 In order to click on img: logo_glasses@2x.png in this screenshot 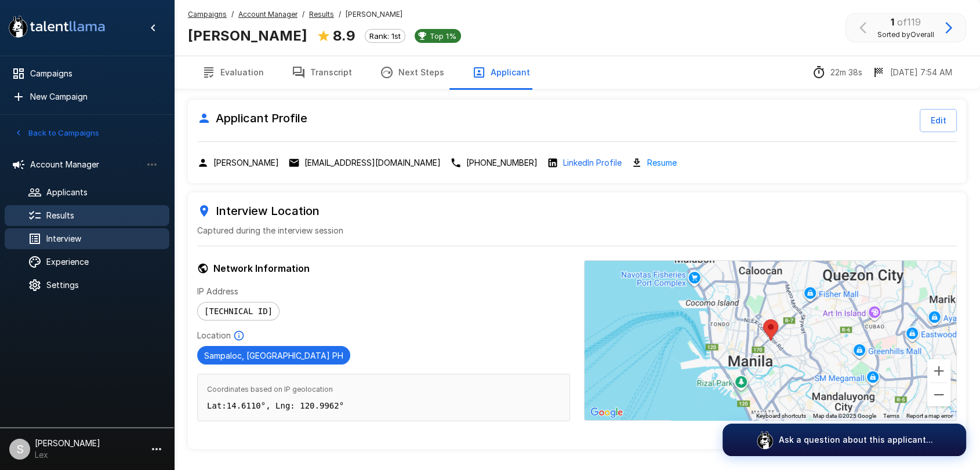, I will do `click(764, 440)`.